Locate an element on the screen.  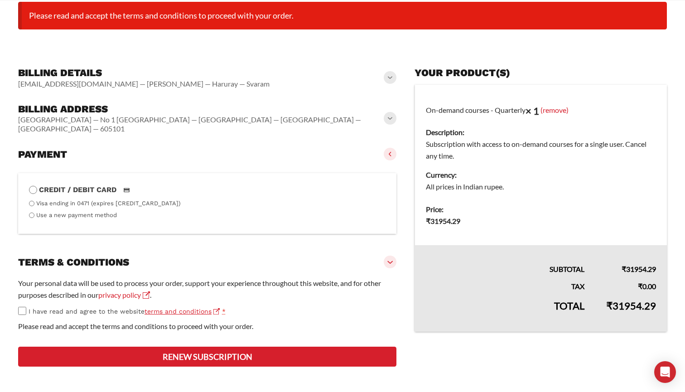
input: Credit / Debit CardCredit / Debit Card is located at coordinates (33, 190).